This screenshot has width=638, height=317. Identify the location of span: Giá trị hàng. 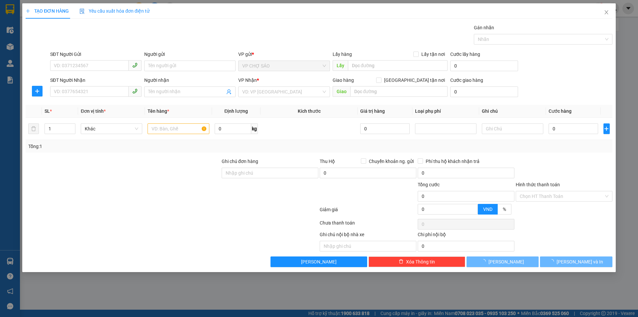
(373, 111).